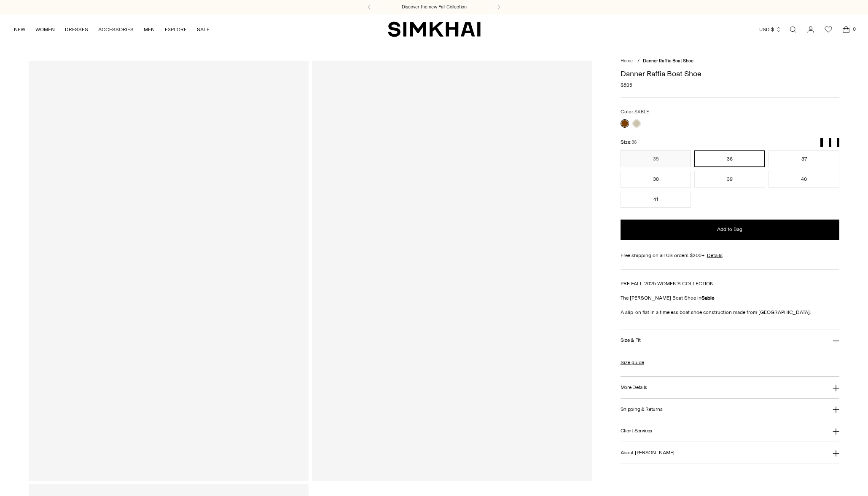  What do you see at coordinates (641, 409) in the screenshot?
I see `h3: Shipping & Returns` at bounding box center [641, 409].